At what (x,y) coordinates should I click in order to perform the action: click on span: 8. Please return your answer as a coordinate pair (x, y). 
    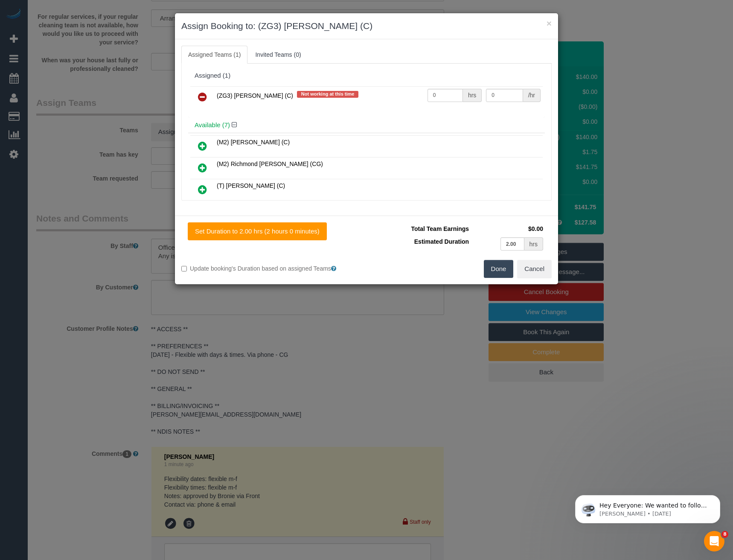
    Looking at the image, I should click on (725, 534).